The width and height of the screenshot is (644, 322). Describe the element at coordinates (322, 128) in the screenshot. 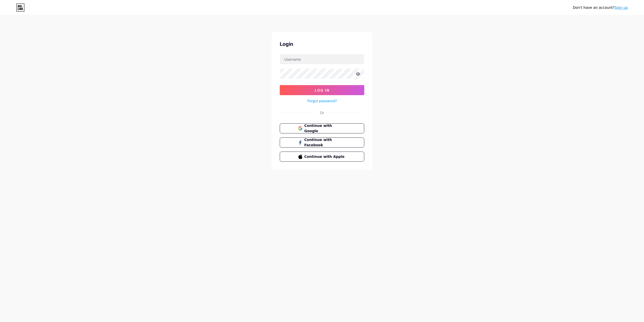

I see `button: Continue with Google` at that location.